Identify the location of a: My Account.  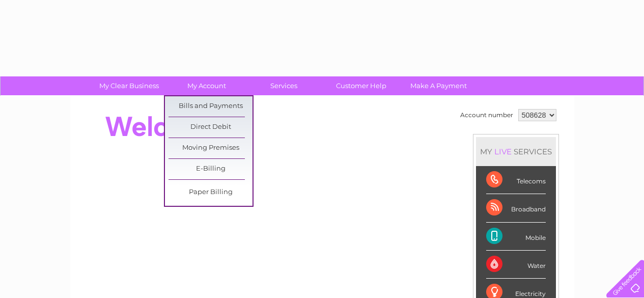
(206, 86).